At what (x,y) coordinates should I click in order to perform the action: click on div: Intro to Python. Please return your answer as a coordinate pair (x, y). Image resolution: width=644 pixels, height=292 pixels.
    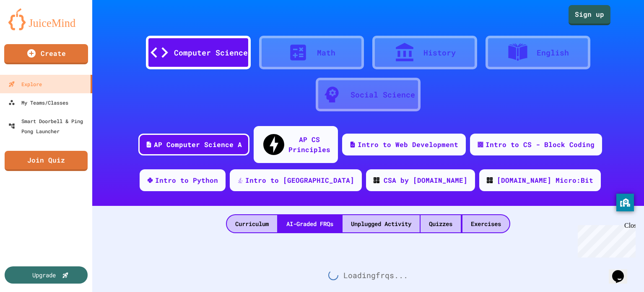
    Looking at the image, I should click on (186, 180).